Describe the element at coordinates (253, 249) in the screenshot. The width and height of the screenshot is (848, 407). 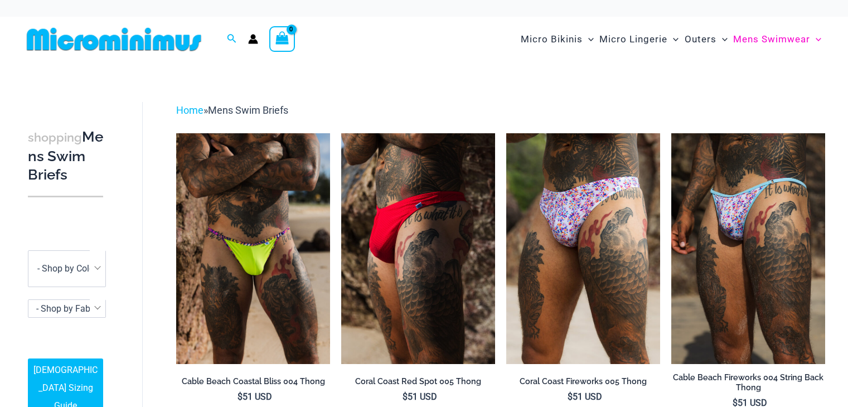
I see `a: Cable Beach Coastal Bliss 004 Thong 04Cable Beach Coastal Bliss 004 Thong 05Cable Beach Coastal B...` at that location.